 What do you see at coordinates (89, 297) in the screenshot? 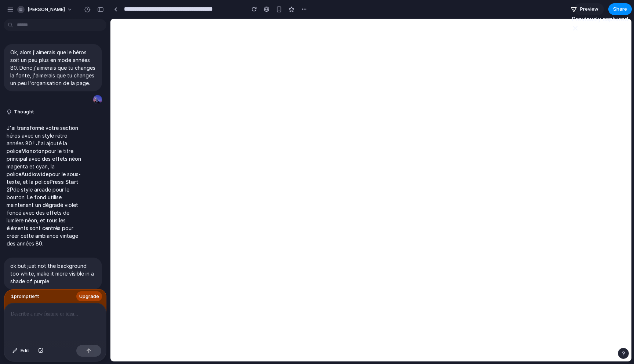
I see `span: Upgrade` at bounding box center [89, 297].